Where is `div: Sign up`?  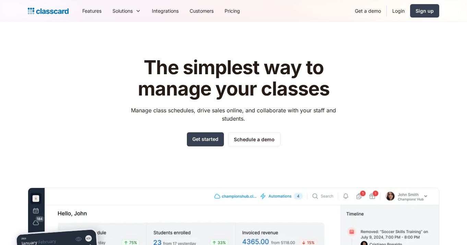
div: Sign up is located at coordinates (425, 11).